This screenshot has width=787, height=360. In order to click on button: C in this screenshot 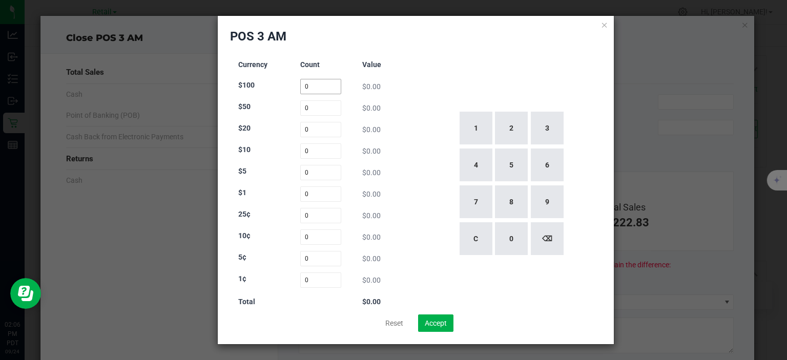, I will do `click(476, 239)`.